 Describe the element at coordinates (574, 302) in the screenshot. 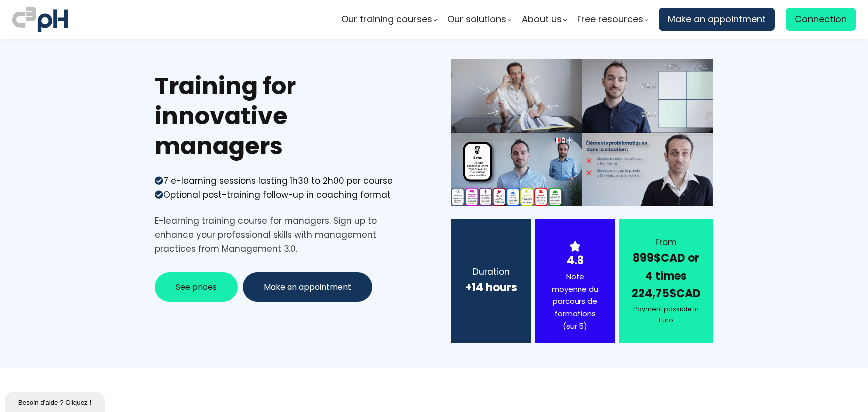

I see `div: Note moyenne du parcours de formations (sur 5)` at that location.